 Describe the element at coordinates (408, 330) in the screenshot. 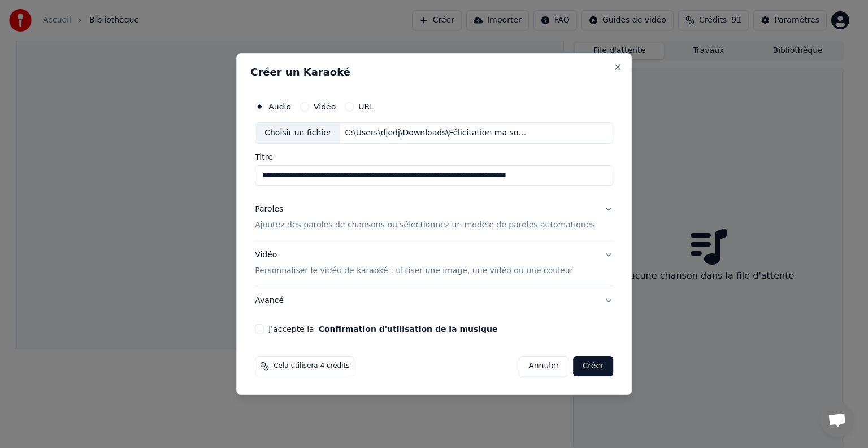

I see `button: J'accepte la` at that location.